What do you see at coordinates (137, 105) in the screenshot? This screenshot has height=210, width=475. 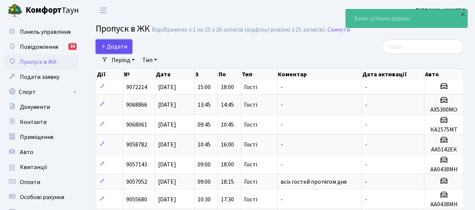 I see `span: 9068866` at bounding box center [137, 105].